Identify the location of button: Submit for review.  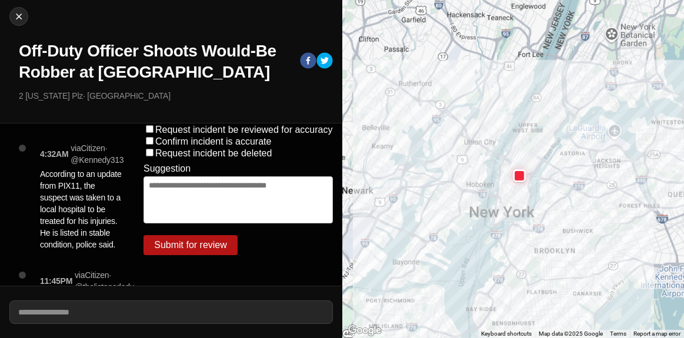
(190, 245).